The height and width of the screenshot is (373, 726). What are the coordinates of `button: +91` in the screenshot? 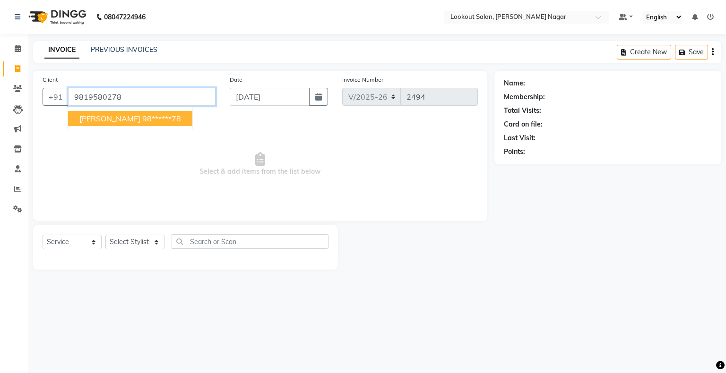 It's located at (56, 97).